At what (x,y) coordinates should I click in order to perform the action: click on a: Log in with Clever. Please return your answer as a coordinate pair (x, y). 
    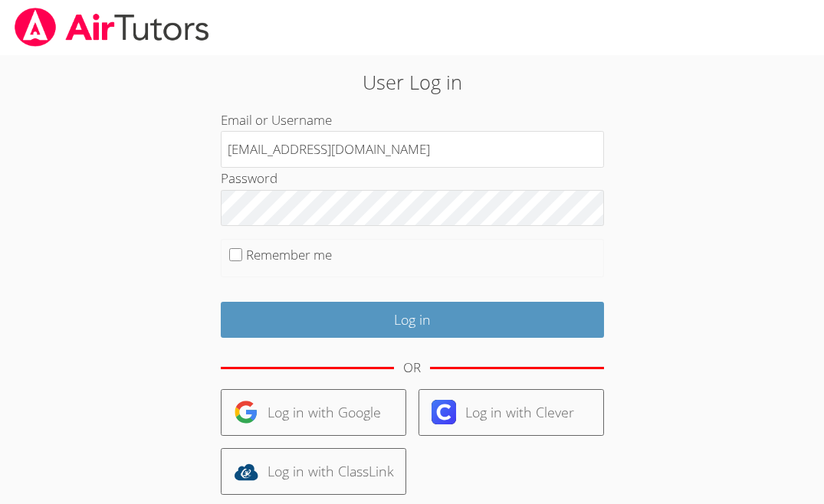
    Looking at the image, I should click on (511, 412).